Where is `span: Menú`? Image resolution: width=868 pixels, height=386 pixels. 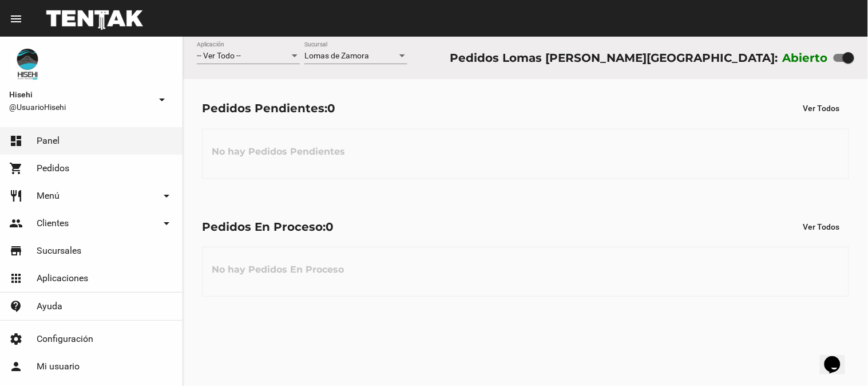 span: Menú is located at coordinates (48, 196).